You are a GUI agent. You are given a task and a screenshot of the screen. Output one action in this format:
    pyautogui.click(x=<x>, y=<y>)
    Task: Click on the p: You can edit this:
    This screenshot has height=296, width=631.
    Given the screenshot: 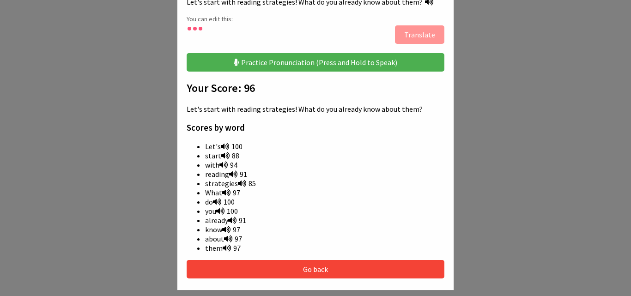 What is the action you would take?
    pyautogui.click(x=315, y=19)
    